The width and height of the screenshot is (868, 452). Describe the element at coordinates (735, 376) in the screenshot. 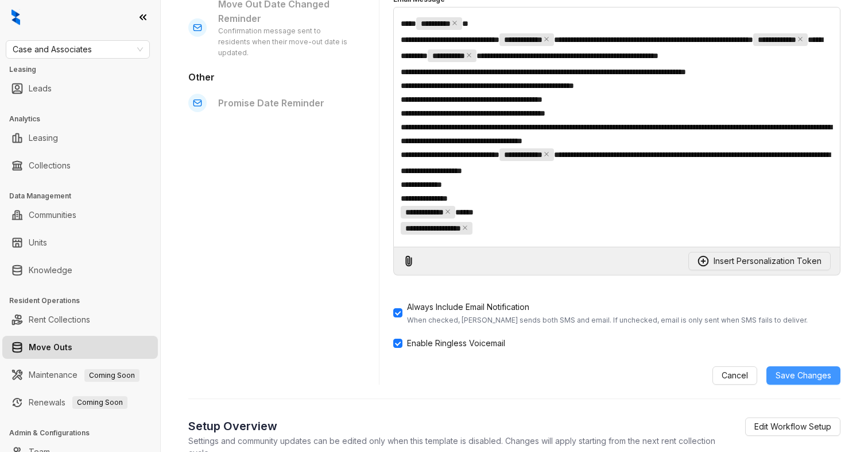

I see `button: Cancel` at that location.